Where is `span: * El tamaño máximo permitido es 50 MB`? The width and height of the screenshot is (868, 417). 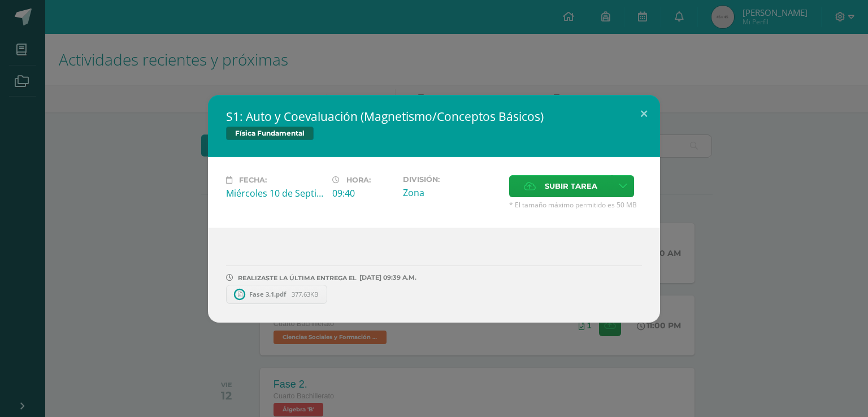 span: * El tamaño máximo permitido es 50 MB is located at coordinates (575, 204).